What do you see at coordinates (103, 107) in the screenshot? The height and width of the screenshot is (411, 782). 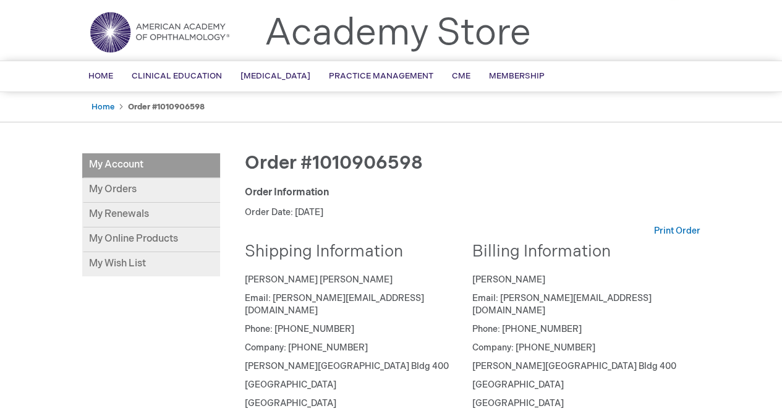 I see `a: Home` at bounding box center [103, 107].